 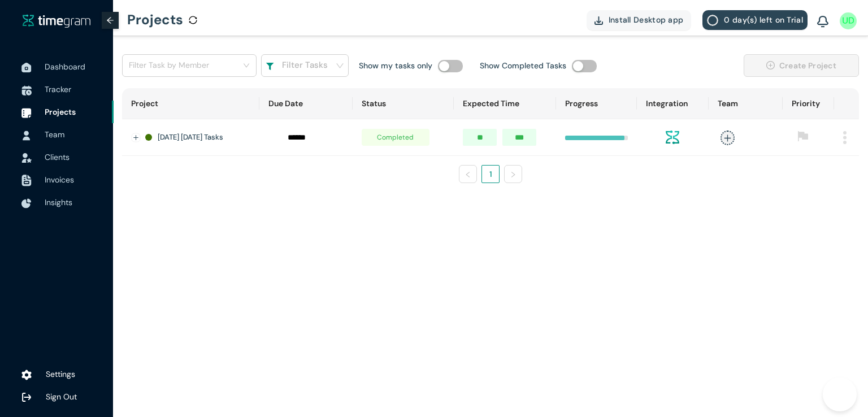 I want to click on th: Status, so click(x=403, y=103).